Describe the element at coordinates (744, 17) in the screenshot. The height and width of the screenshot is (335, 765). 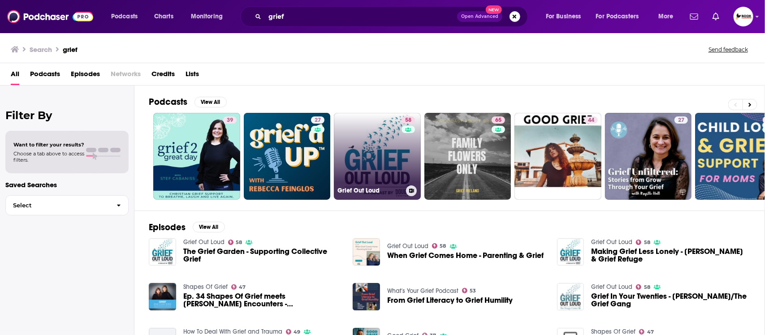
I see `span: Logged in as BookLaunchers` at that location.